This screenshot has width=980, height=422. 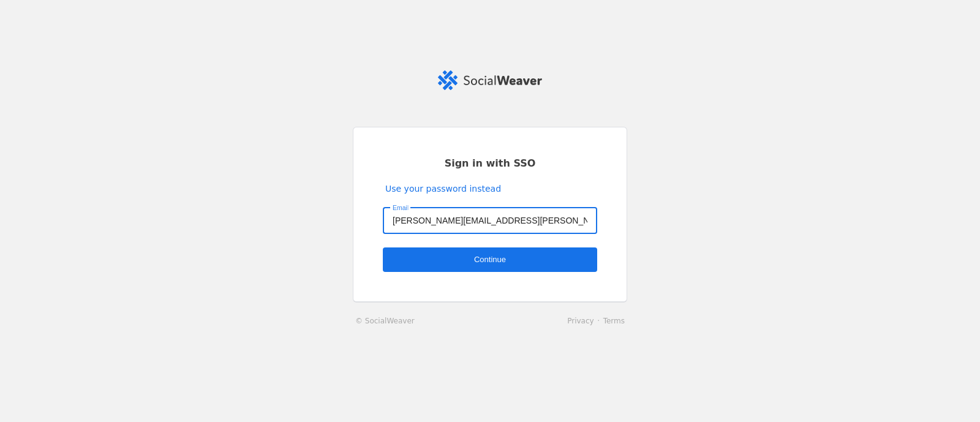 What do you see at coordinates (490, 221) in the screenshot?
I see `input: Email` at bounding box center [490, 221].